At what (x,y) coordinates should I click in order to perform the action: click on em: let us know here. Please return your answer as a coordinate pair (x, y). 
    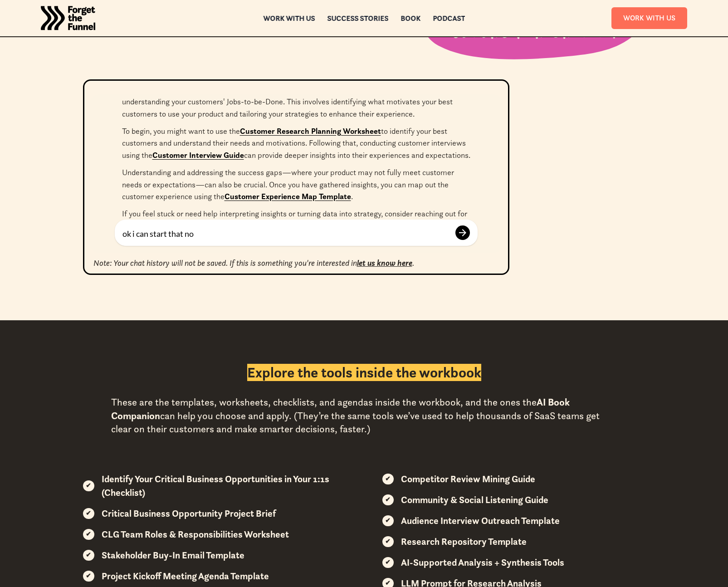
    Looking at the image, I should click on (384, 262).